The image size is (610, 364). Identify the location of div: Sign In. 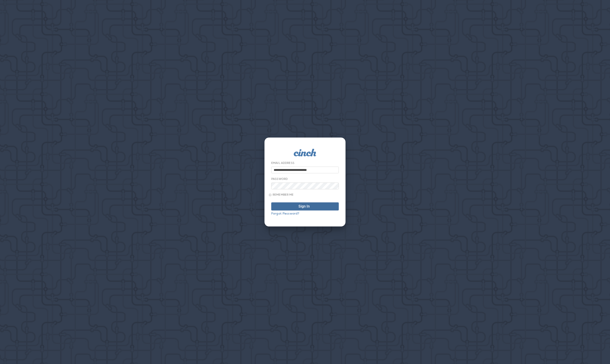
(304, 206).